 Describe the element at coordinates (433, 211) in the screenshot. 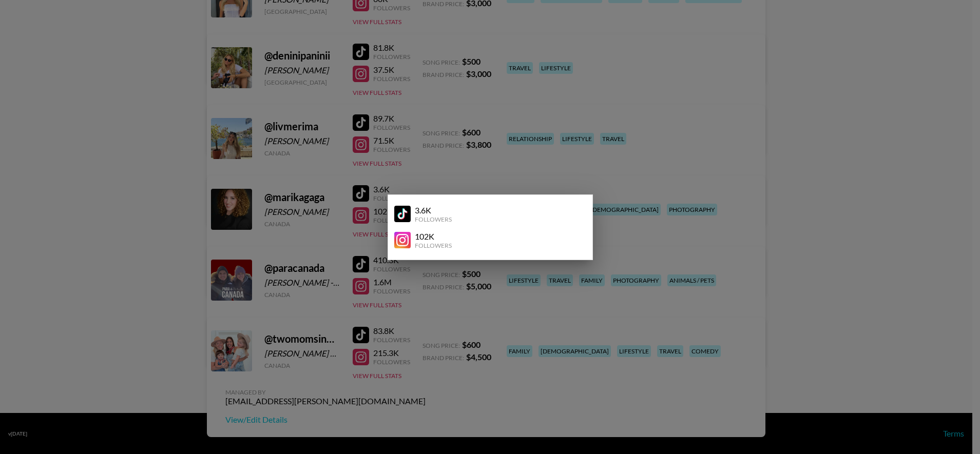

I see `div: 3.6K` at that location.